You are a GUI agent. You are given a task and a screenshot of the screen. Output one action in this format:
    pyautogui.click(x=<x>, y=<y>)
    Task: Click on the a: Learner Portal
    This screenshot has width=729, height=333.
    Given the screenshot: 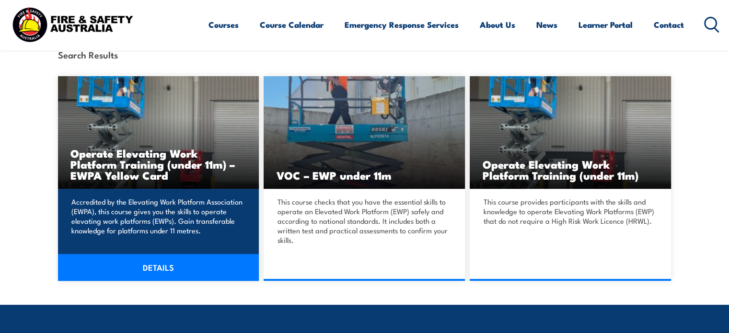 What is the action you would take?
    pyautogui.click(x=606, y=24)
    